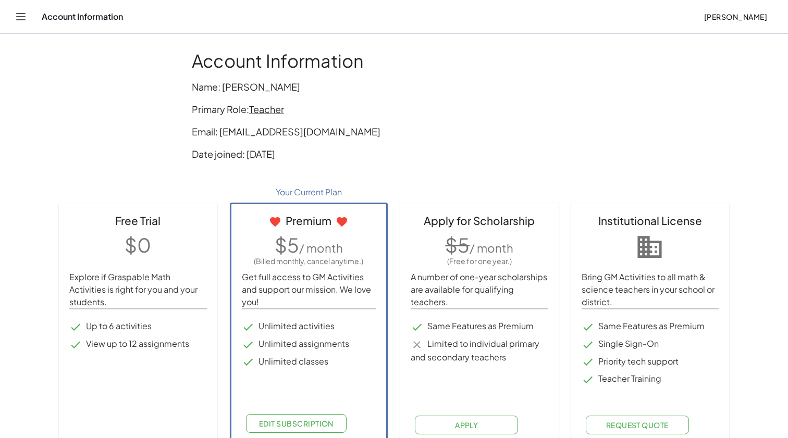 The height and width of the screenshot is (438, 788). What do you see at coordinates (637, 425) in the screenshot?
I see `button: Request Quote` at bounding box center [637, 425].